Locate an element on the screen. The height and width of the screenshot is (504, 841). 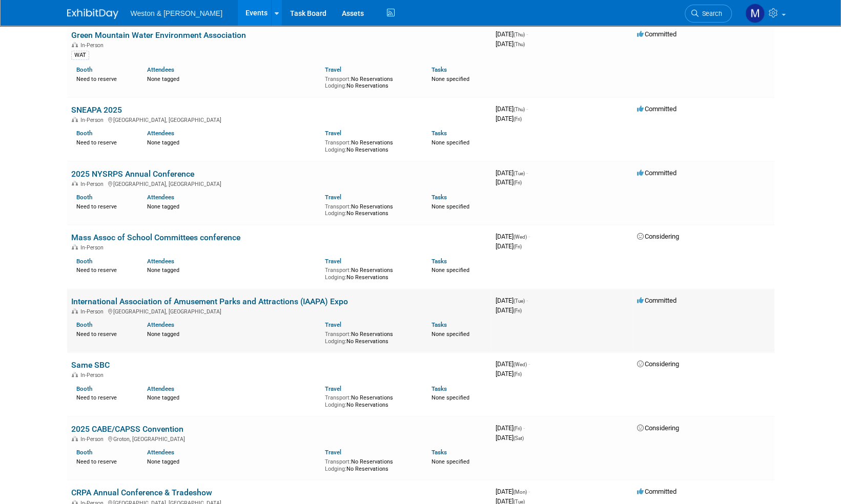
img: ExhibitDay is located at coordinates (93, 14).